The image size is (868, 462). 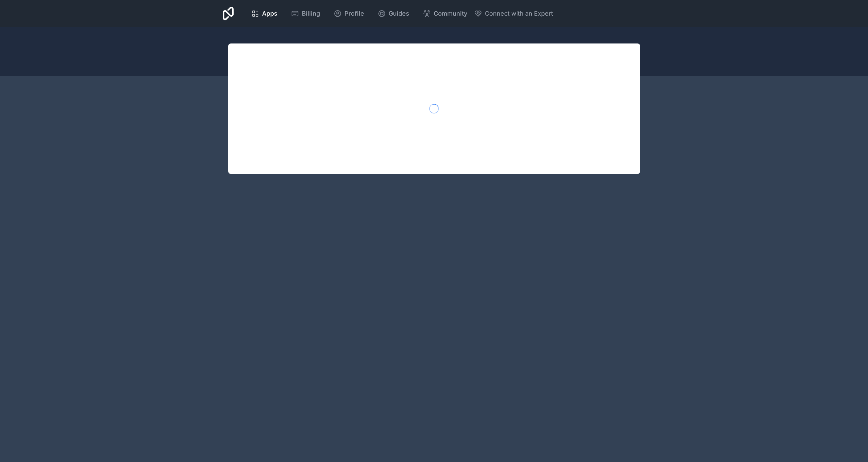 What do you see at coordinates (514, 13) in the screenshot?
I see `button: Connect with an Expert` at bounding box center [514, 13].